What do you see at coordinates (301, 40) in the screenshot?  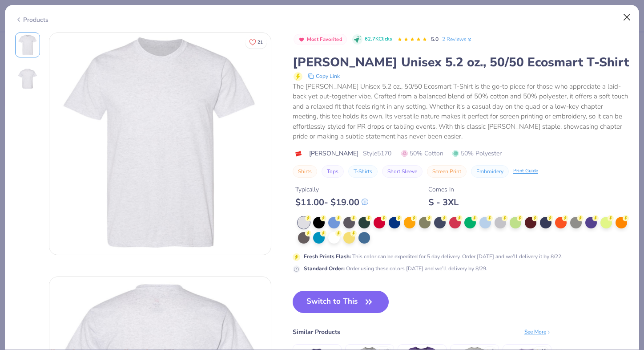 I see `img: Most Favorited sort` at bounding box center [301, 40].